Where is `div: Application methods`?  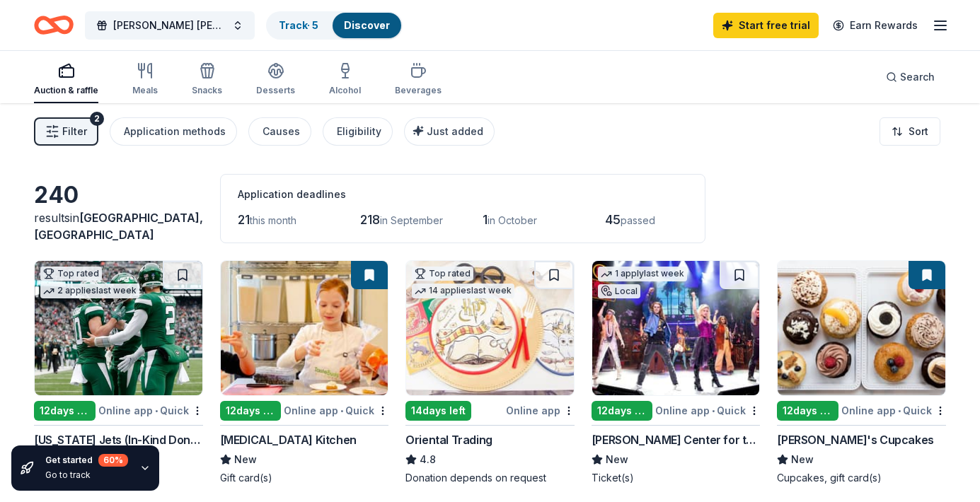 div: Application methods is located at coordinates (175, 132).